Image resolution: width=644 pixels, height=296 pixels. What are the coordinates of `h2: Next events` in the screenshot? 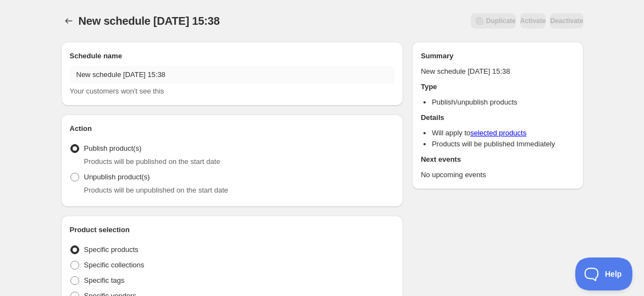 It's located at (497, 160).